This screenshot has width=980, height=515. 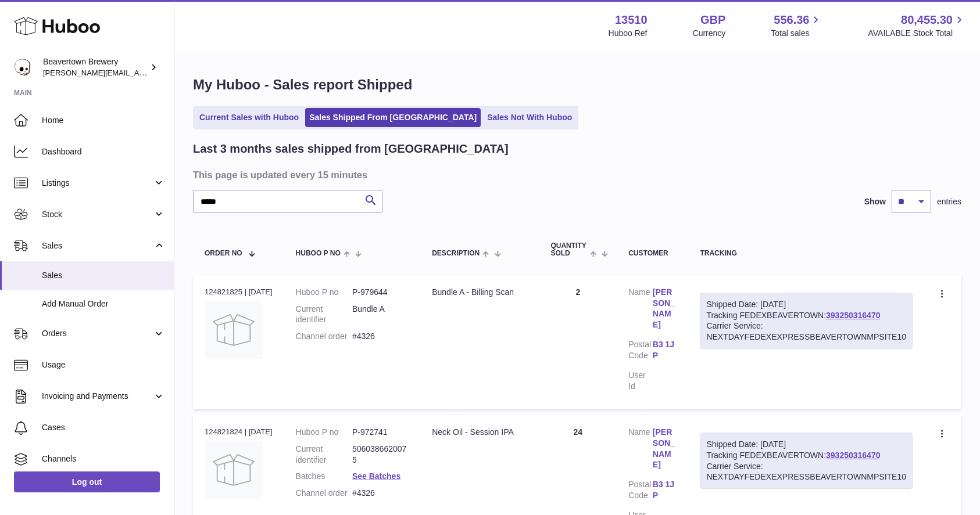 I want to click on span: 556.36, so click(x=791, y=20).